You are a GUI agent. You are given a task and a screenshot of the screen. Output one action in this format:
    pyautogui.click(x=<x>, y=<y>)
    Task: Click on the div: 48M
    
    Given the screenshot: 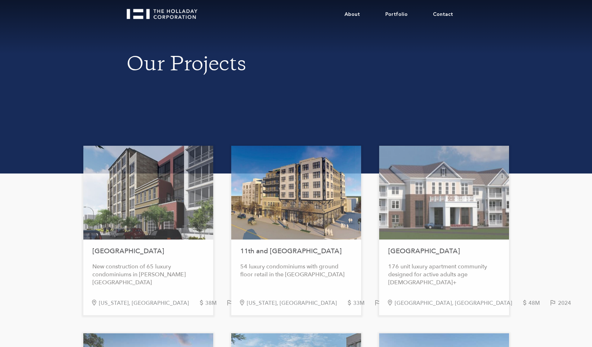 What is the action you would take?
    pyautogui.click(x=539, y=303)
    